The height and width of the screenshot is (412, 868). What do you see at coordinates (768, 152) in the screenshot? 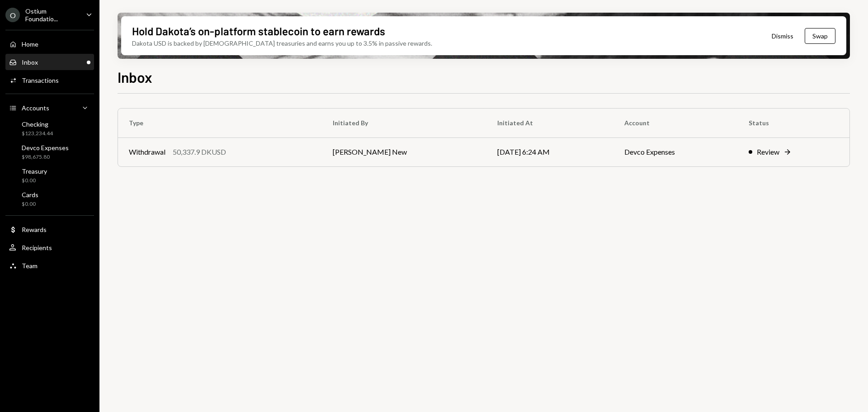
I see `div: Review` at bounding box center [768, 152].